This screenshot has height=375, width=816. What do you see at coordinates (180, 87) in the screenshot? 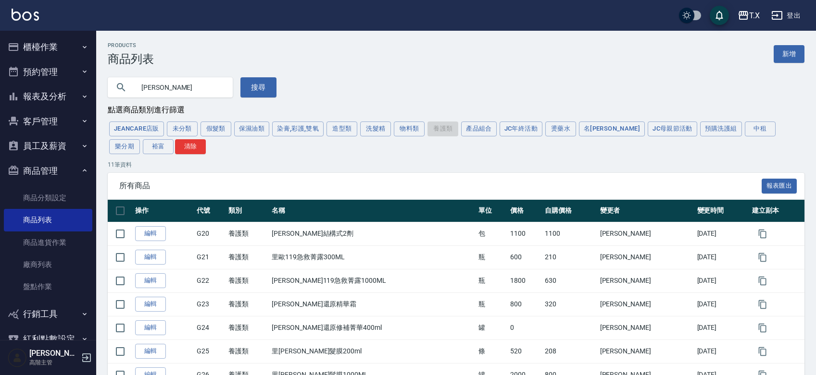
I see `input: 搜尋關鍵字` at bounding box center [180, 87].